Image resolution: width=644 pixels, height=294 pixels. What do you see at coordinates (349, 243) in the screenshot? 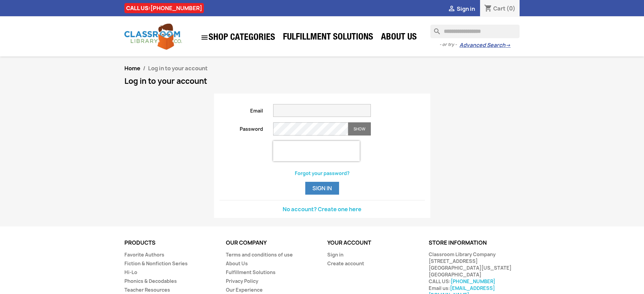
I see `a: Your account` at bounding box center [349, 243].